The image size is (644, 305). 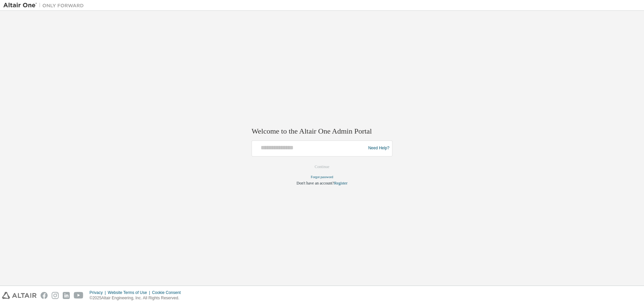 What do you see at coordinates (322, 131) in the screenshot?
I see `h2: Welcome to the Altair One Admin Portal` at bounding box center [322, 131].